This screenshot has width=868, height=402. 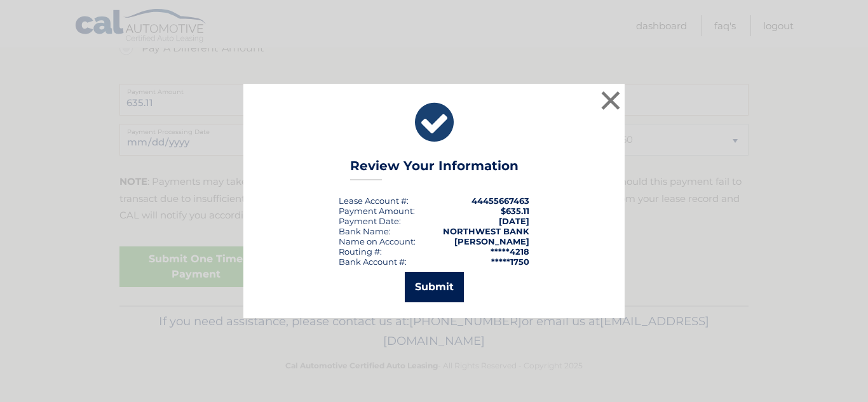 What do you see at coordinates (377, 211) in the screenshot?
I see `div: Payment Amount:` at bounding box center [377, 211].